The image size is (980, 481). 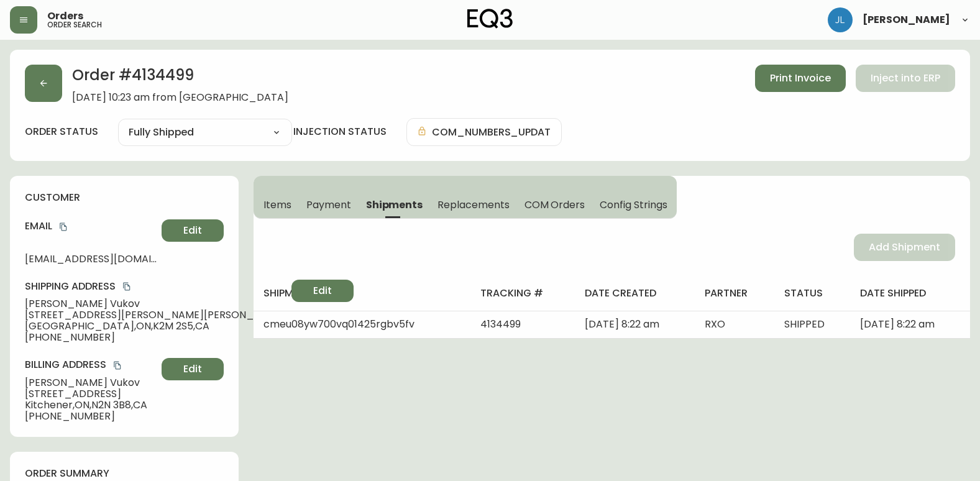 I want to click on h4: status, so click(x=813, y=293).